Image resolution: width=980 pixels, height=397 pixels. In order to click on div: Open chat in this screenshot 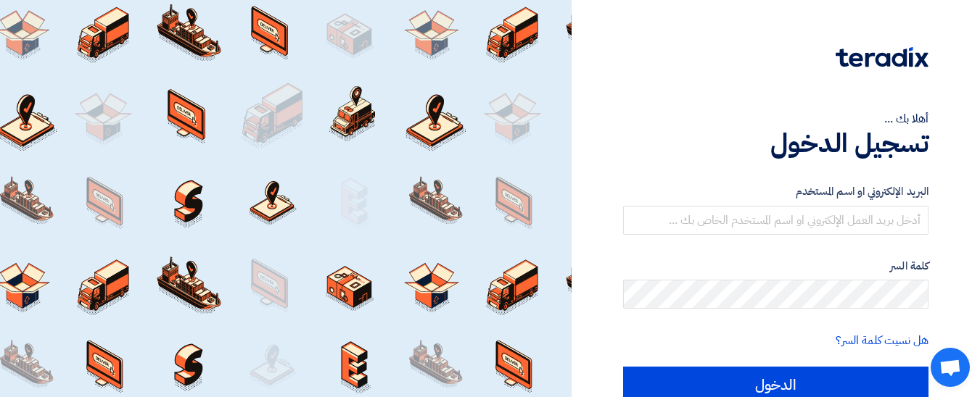, I will do `click(951, 368)`.